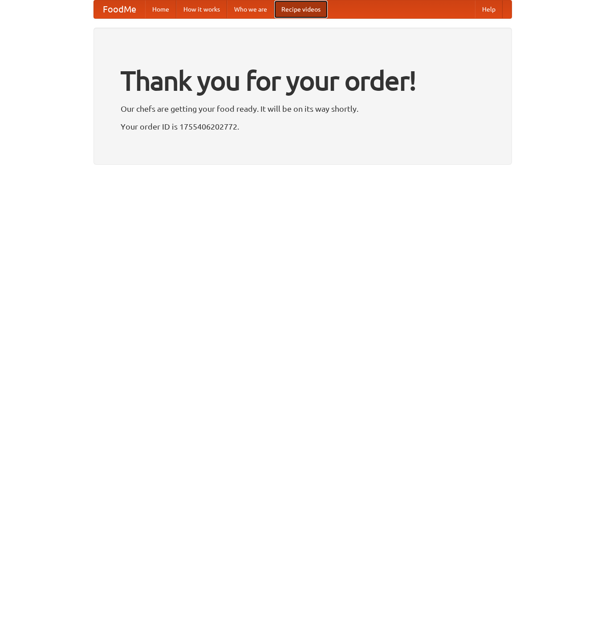 The image size is (605, 630). What do you see at coordinates (303, 81) in the screenshot?
I see `h1: Thank you for your order!` at bounding box center [303, 81].